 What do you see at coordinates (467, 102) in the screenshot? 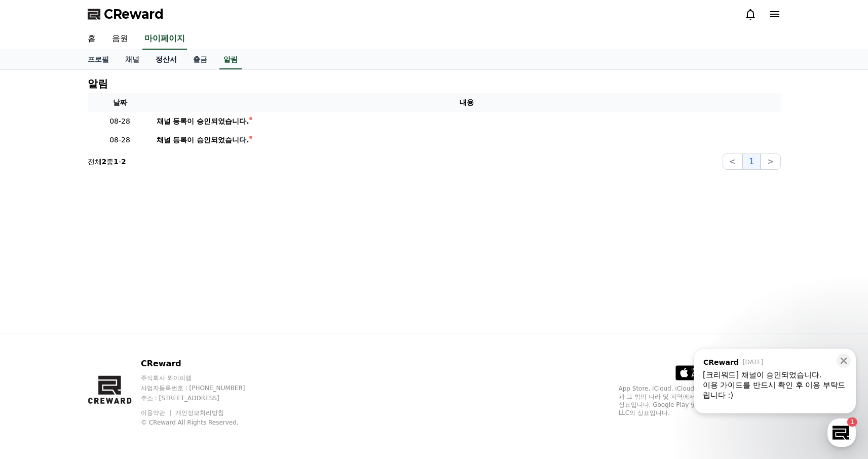
I see `th: 내용` at bounding box center [467, 102].